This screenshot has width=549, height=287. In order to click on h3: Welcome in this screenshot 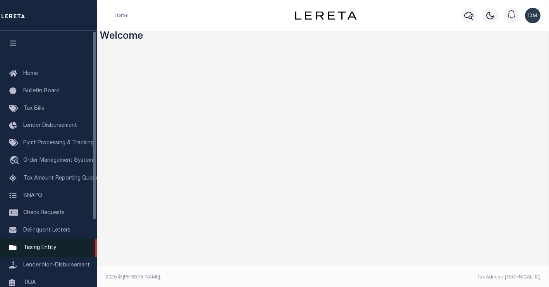, I will do `click(323, 37)`.